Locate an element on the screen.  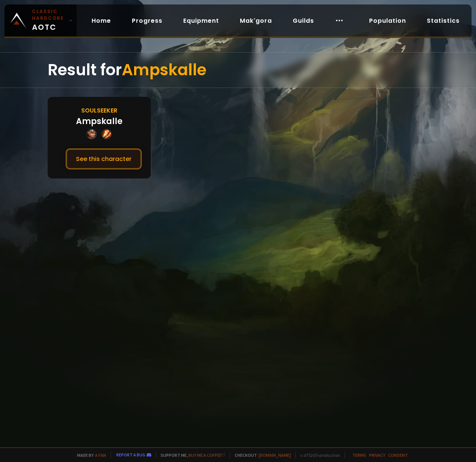
a: Terms is located at coordinates (359, 455).